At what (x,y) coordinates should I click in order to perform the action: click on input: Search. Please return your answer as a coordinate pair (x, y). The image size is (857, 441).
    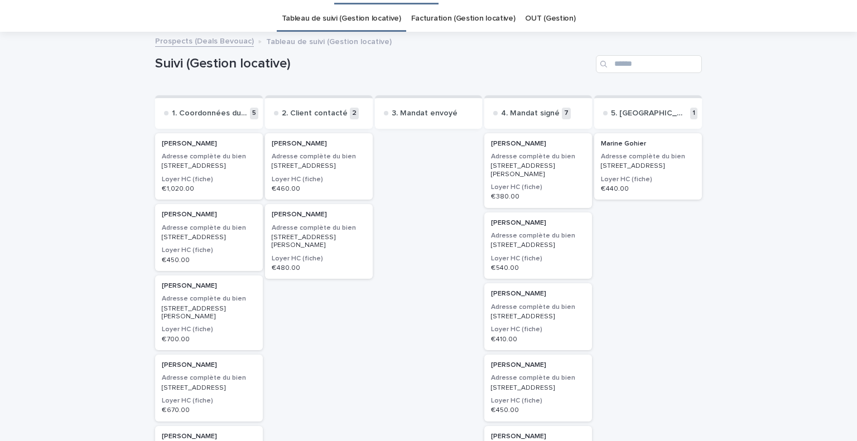
    Looking at the image, I should click on (649, 64).